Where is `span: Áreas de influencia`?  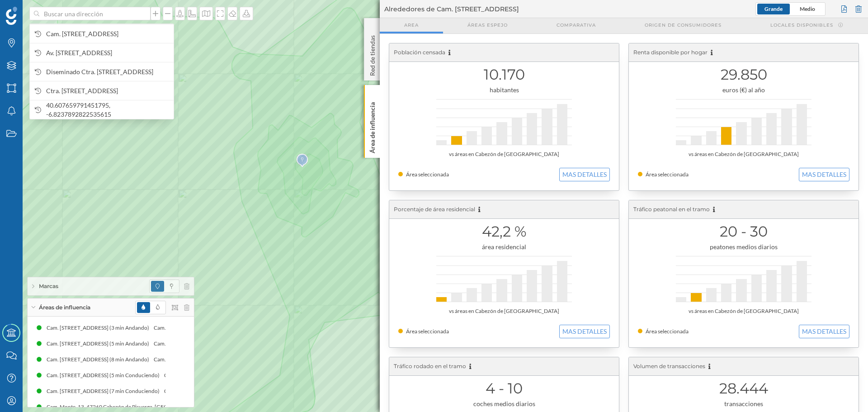 span: Áreas de influencia is located at coordinates (65, 308).